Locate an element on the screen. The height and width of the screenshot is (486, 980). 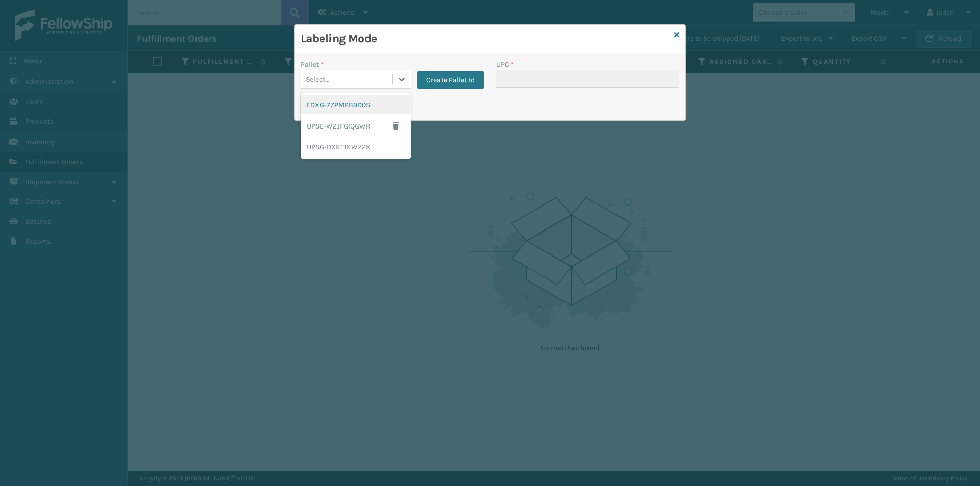
div: UPSE-W2JFGIQGWR is located at coordinates (356, 126).